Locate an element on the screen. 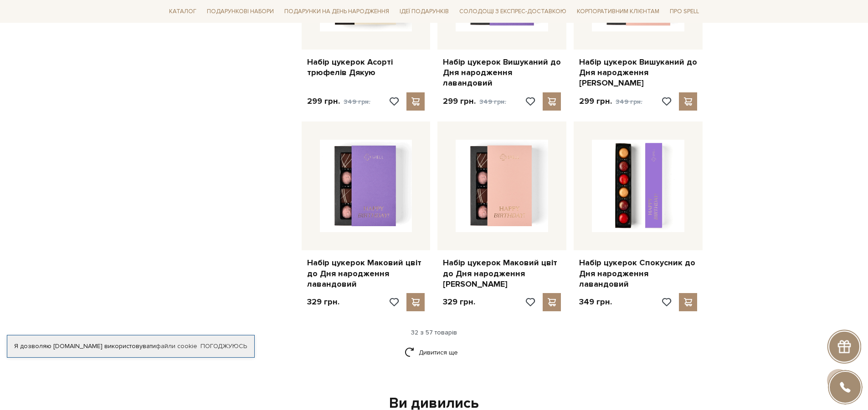 The width and height of the screenshot is (868, 410). a: Дивитися ще is located at coordinates (434, 352).